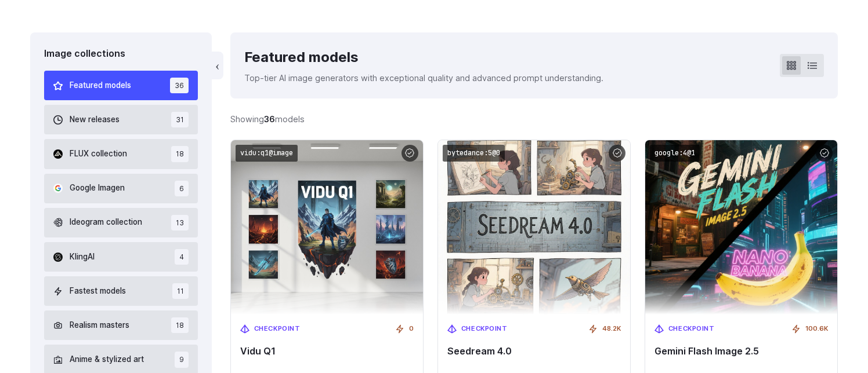  Describe the element at coordinates (180, 291) in the screenshot. I see `span: 11` at that location.